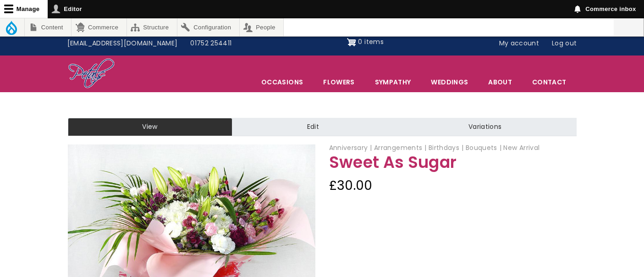 The height and width of the screenshot is (277, 644). I want to click on span: 0 items, so click(371, 41).